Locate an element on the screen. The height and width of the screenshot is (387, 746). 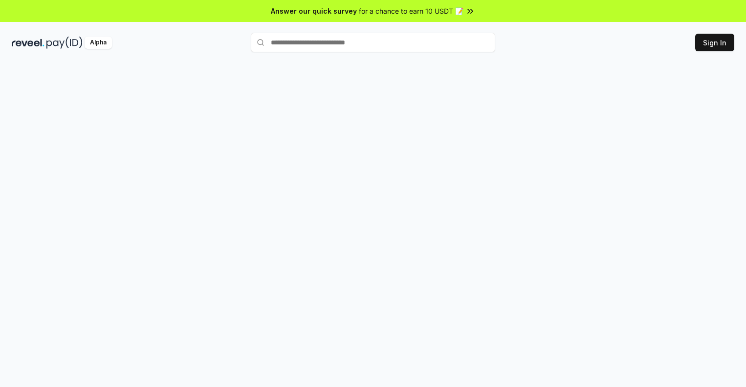
img: reveel_dark is located at coordinates (28, 43).